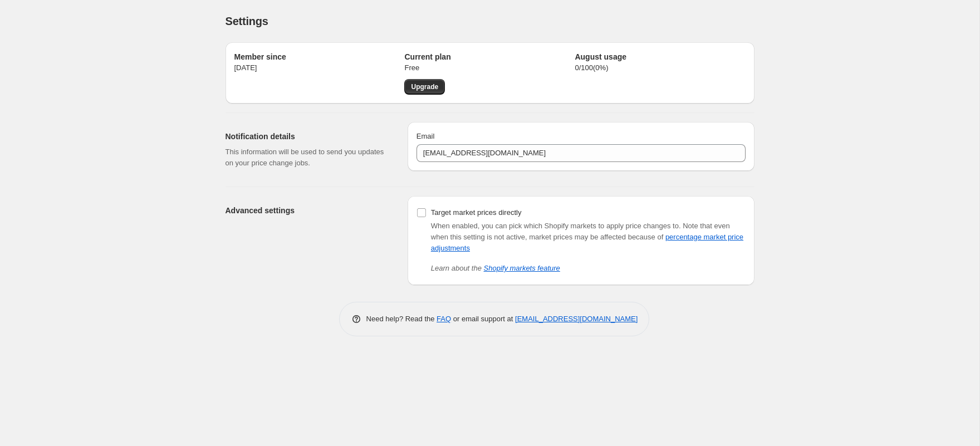 The image size is (980, 446). I want to click on span: Email, so click(425, 136).